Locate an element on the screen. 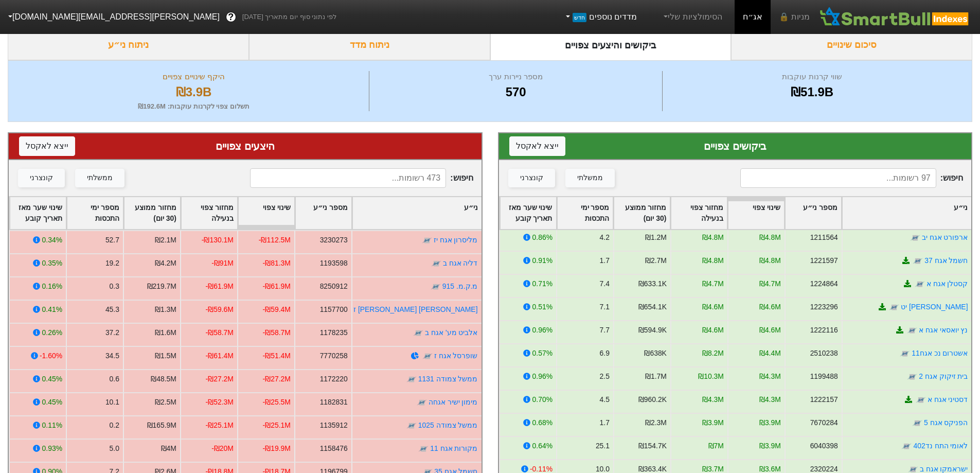  div: 1222157 is located at coordinates (824, 399).